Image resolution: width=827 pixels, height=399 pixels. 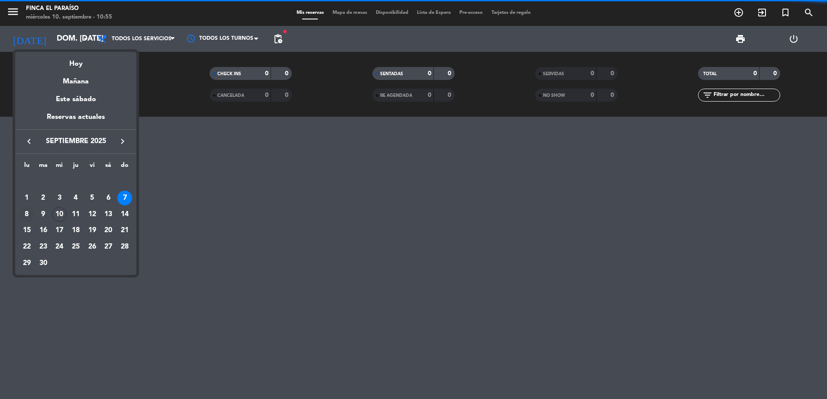 I want to click on button: keyboard_arrow_left, so click(x=29, y=142).